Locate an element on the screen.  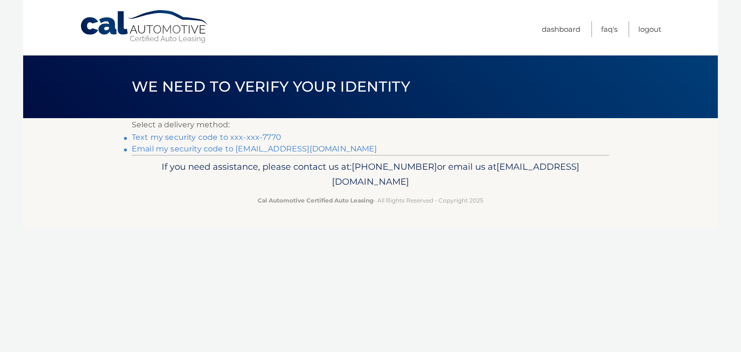
p: If you need assistance, please contact us at: or email us at is located at coordinates (371, 175).